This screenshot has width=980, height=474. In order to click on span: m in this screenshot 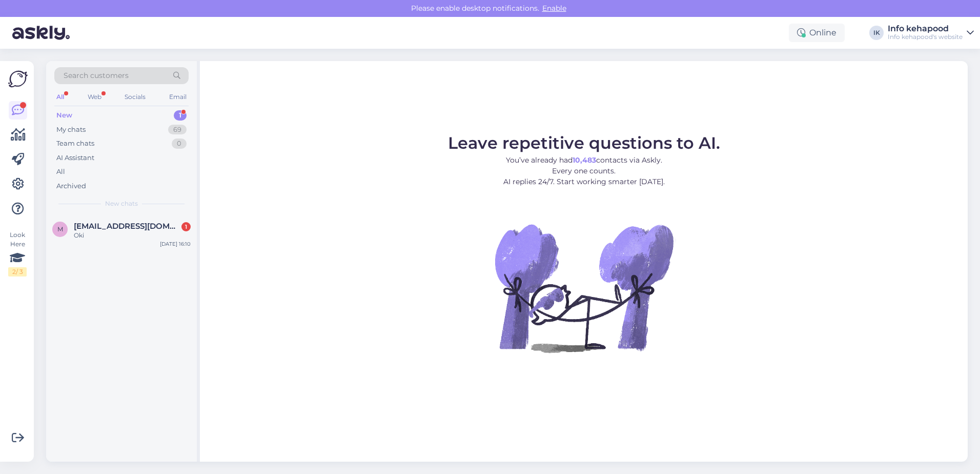, I will do `click(60, 229)`.